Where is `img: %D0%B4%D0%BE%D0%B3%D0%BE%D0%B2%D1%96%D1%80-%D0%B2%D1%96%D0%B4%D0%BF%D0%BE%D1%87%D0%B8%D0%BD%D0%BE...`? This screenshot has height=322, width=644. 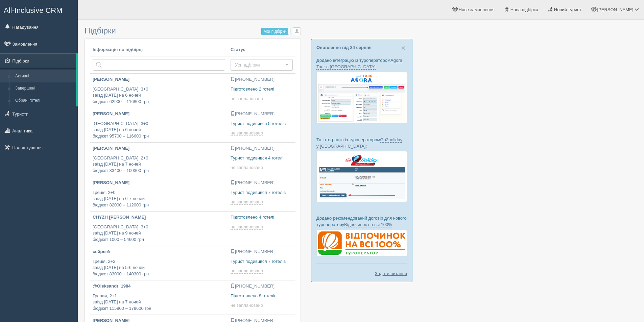 img: %D0%B4%D0%BE%D0%B3%D0%BE%D0%B2%D1%96%D1%80-%D0%B2%D1%96%D0%B4%D0%BF%D0%BE%D1%87%D0%B8%D0%BD%D0%BE... is located at coordinates (362, 244).